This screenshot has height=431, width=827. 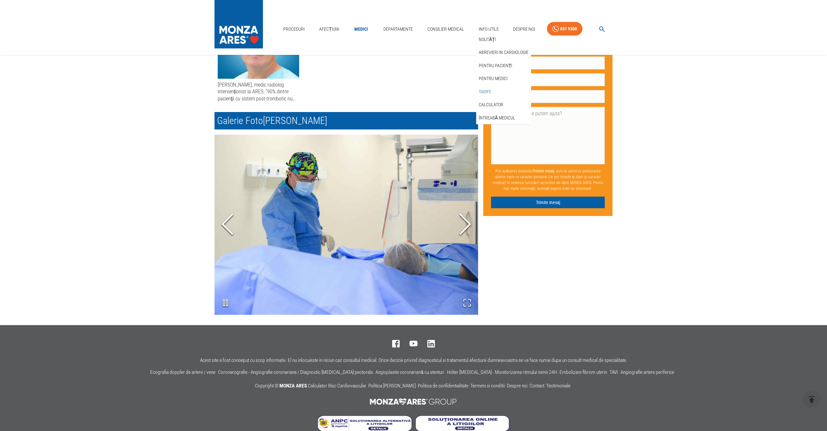 What do you see at coordinates (524, 29) in the screenshot?
I see `a: Despre Noi` at bounding box center [524, 29].